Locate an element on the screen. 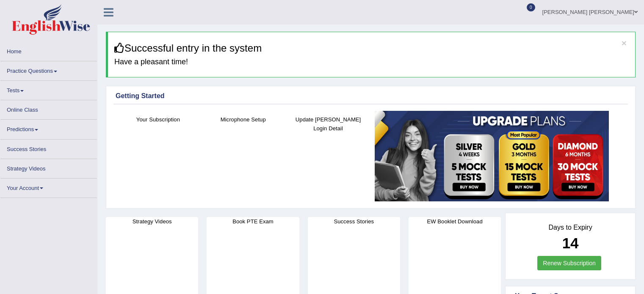 This screenshot has height=294, width=644. a: Predictions is located at coordinates (48, 128).